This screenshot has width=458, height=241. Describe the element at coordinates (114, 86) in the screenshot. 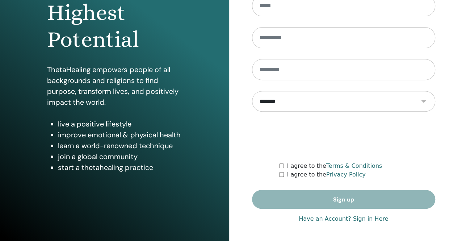

I see `p: ThetaHealing empowers people of all backgrounds and religions to find purpose, transform lives, a...` at that location.